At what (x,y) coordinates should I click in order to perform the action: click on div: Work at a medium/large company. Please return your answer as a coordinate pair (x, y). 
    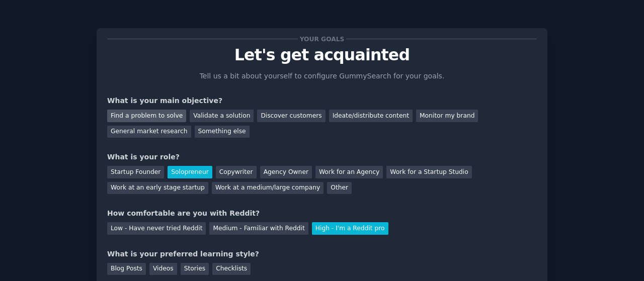
    Looking at the image, I should click on (268, 188).